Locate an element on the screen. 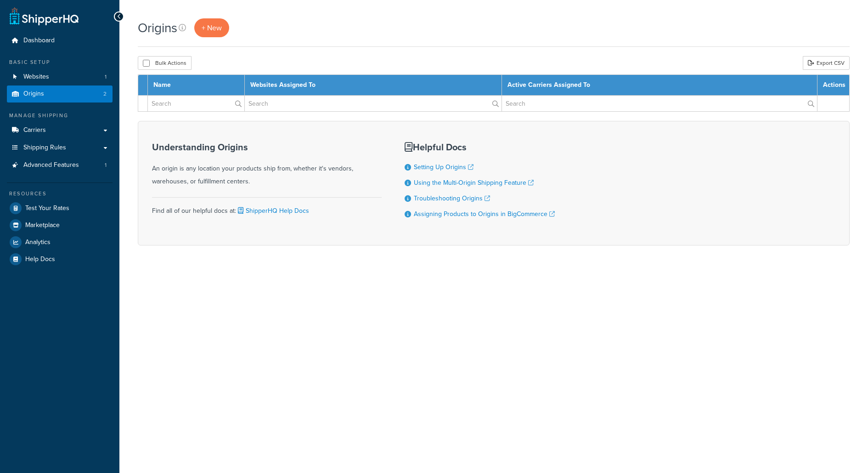 This screenshot has height=473, width=868. a: Using the Multi-Origin Shipping Feature is located at coordinates (474, 182).